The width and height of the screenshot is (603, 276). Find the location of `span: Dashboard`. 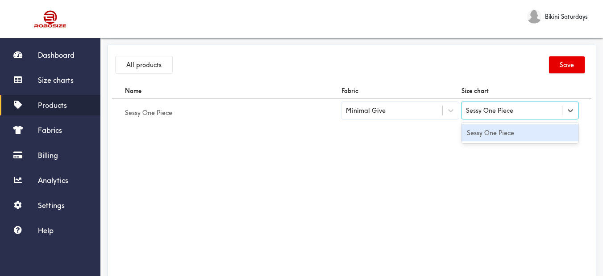

span: Dashboard is located at coordinates (56, 55).